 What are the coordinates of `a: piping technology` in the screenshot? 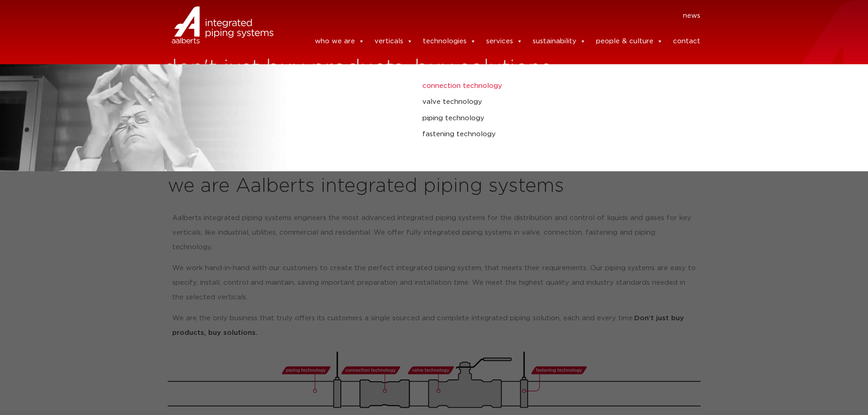 It's located at (585, 119).